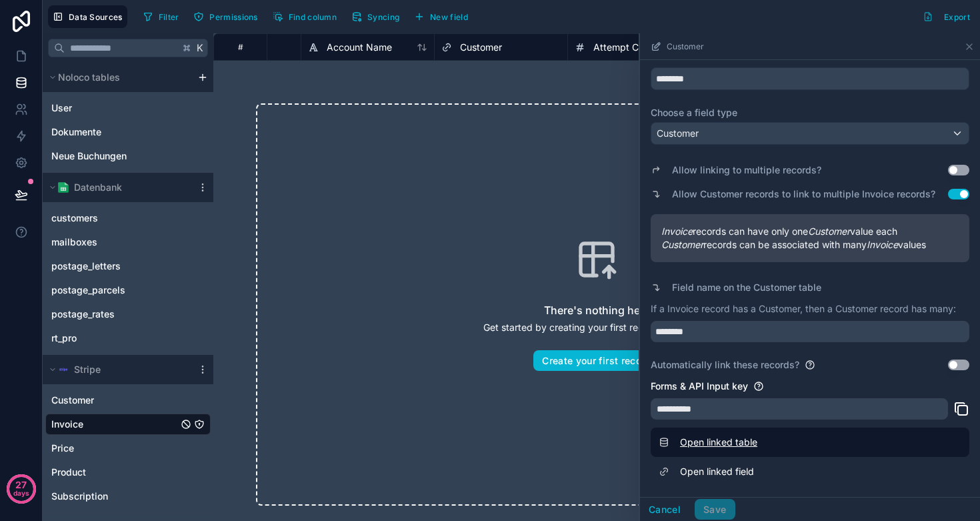 The image size is (980, 521). I want to click on span: postage_letters, so click(86, 266).